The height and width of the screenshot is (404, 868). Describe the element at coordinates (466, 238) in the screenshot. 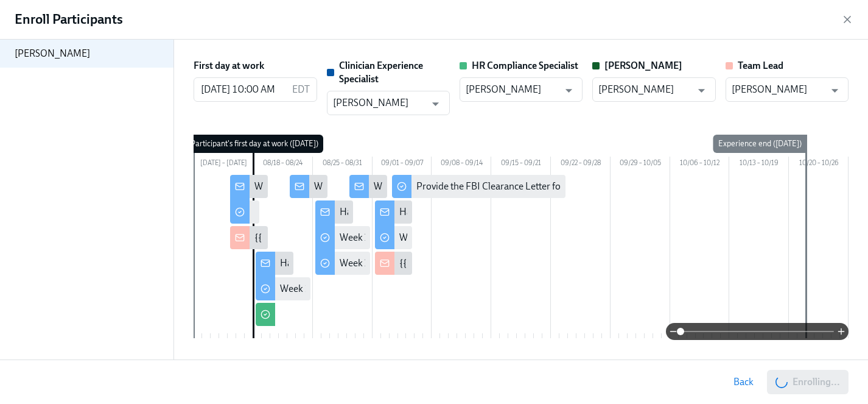

I see `div: Week 3: Final Onboarding Tasks` at that location.